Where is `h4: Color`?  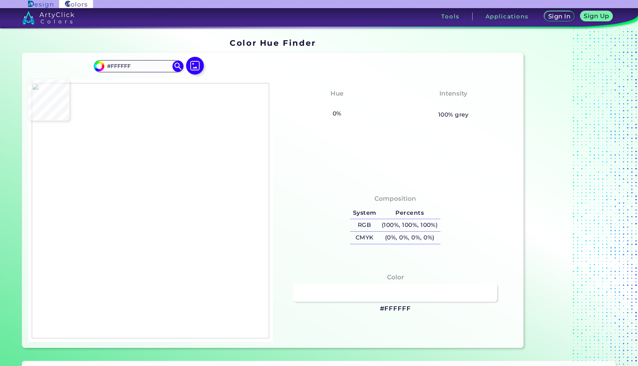
h4: Color is located at coordinates (395, 277).